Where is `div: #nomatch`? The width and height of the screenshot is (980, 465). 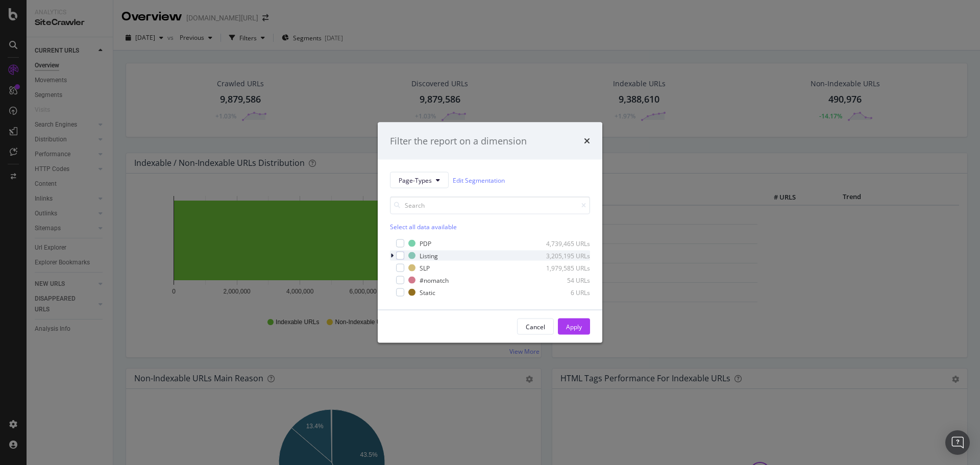
div: #nomatch is located at coordinates (434, 279).